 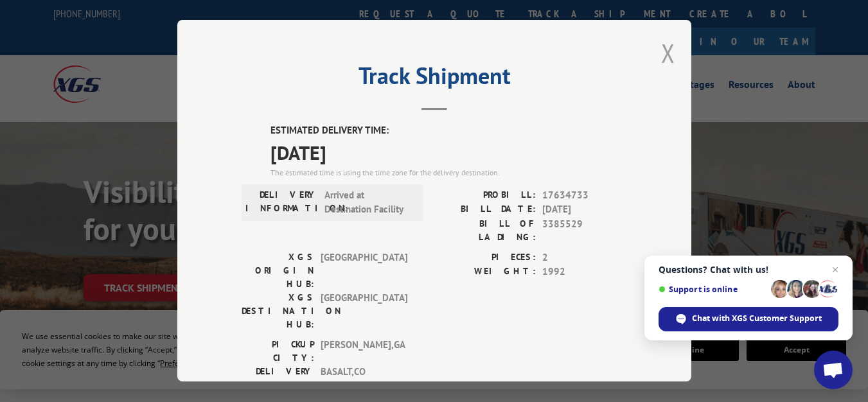 I want to click on span: Chat with XGS Customer Support, so click(x=756, y=319).